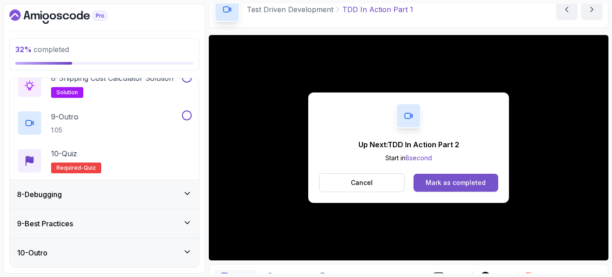 The image size is (612, 277). Describe the element at coordinates (112, 78) in the screenshot. I see `p: 8 - Shipping Cost Calculator Solution` at that location.